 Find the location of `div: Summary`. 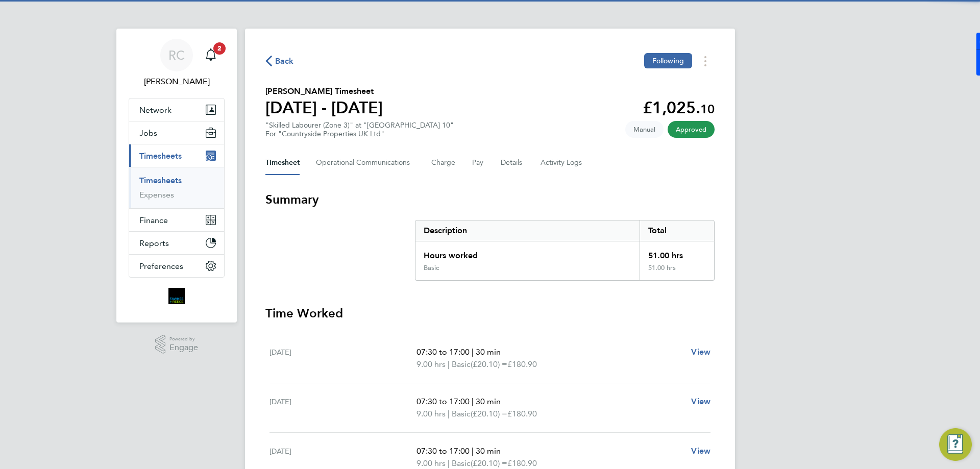

div: Summary is located at coordinates (565, 250).